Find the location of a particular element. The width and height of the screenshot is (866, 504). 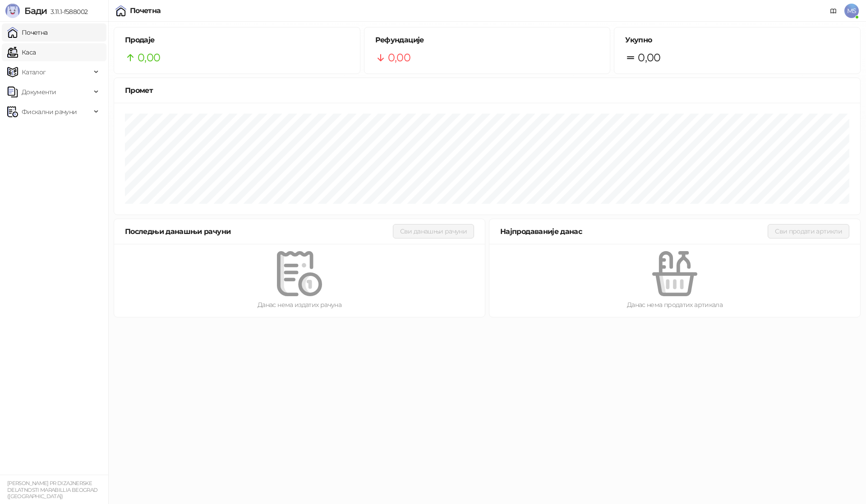

span: Бади is located at coordinates (35, 11).